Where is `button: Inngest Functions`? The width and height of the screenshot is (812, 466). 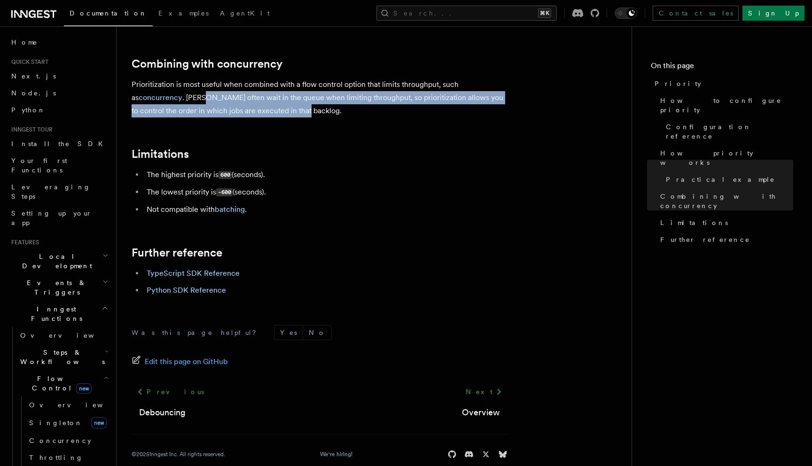 button: Inngest Functions is located at coordinates (59, 314).